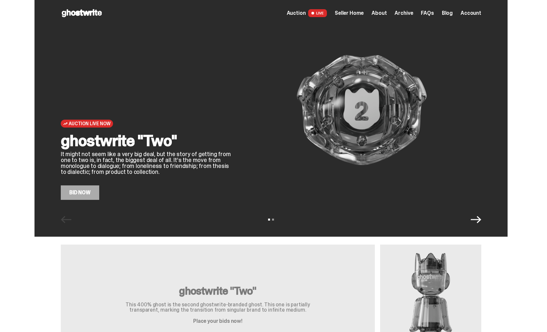  What do you see at coordinates (447, 13) in the screenshot?
I see `a: Blog` at bounding box center [447, 13].